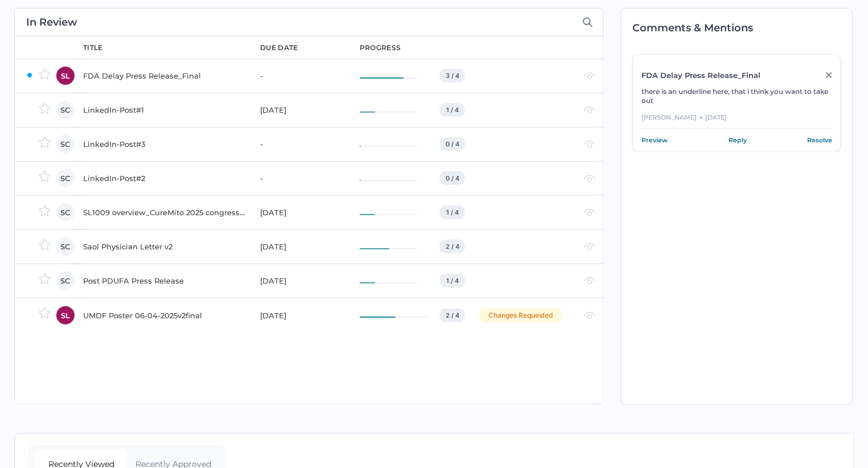  I want to click on div: Changes Requested, so click(521, 316).